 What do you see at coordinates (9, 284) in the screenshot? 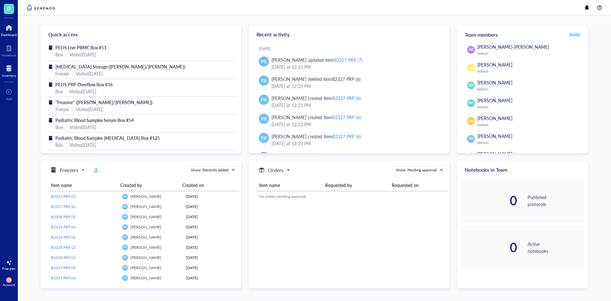
I see `div: Account` at bounding box center [9, 284].